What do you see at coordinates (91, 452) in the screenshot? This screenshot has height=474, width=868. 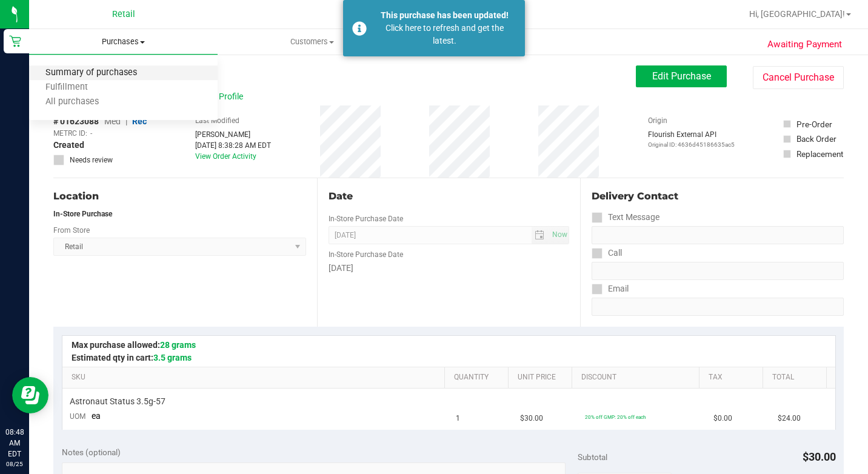 I see `span: Notes (optional)` at bounding box center [91, 452].